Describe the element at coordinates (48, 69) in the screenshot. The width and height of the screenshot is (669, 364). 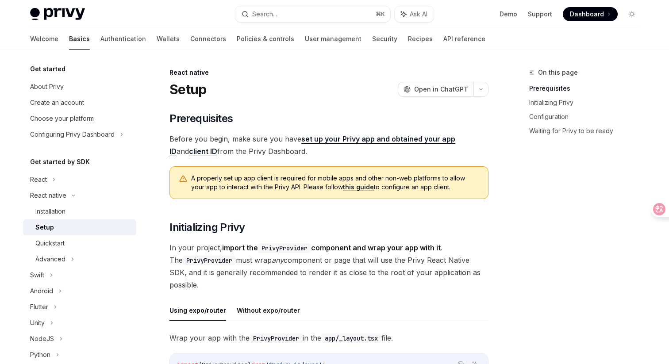
I see `h5: Get started` at that location.